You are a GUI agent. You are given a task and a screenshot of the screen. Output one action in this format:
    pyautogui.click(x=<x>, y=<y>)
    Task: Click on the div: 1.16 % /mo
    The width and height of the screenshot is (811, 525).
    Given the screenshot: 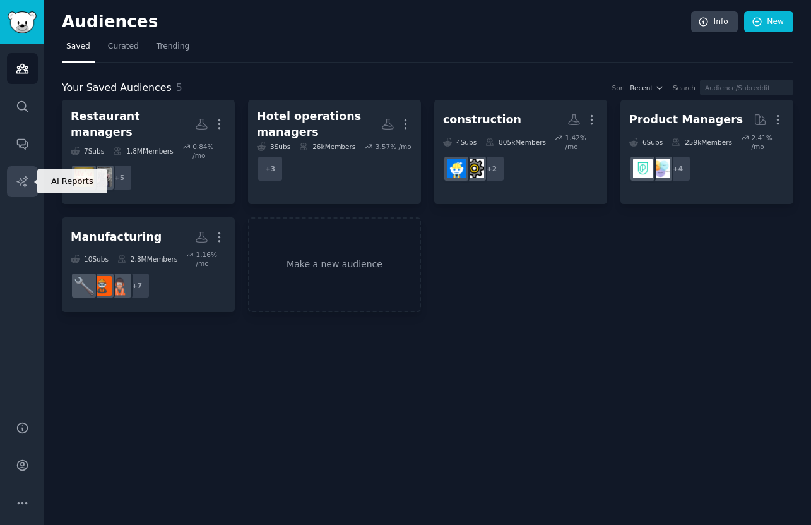 What is the action you would take?
    pyautogui.click(x=211, y=259)
    